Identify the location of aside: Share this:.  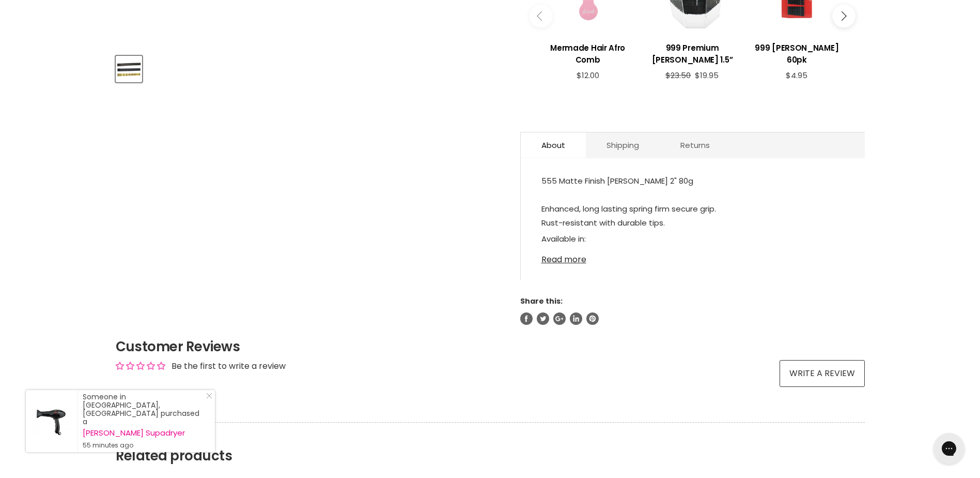
(692, 310).